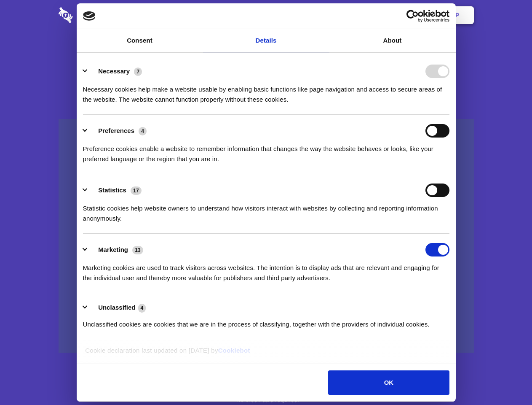  Describe the element at coordinates (266, 91) in the screenshot. I see `h4: Auto-redaction of sensitive data, encrypted data sharing and self-destructing private chats. Shar...` at that location.